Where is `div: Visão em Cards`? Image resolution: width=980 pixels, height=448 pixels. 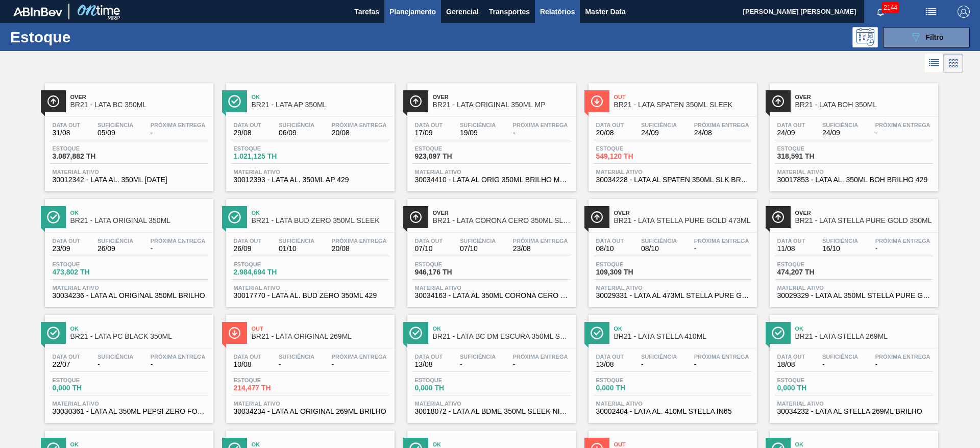 div: Visão em Cards is located at coordinates (953, 63).